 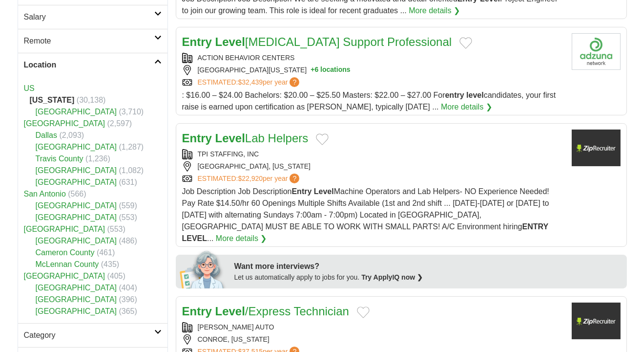 I want to click on a: Salary, so click(x=93, y=17).